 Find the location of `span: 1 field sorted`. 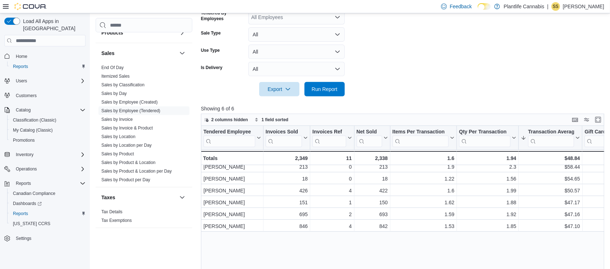

span: 1 field sorted is located at coordinates (275, 120).